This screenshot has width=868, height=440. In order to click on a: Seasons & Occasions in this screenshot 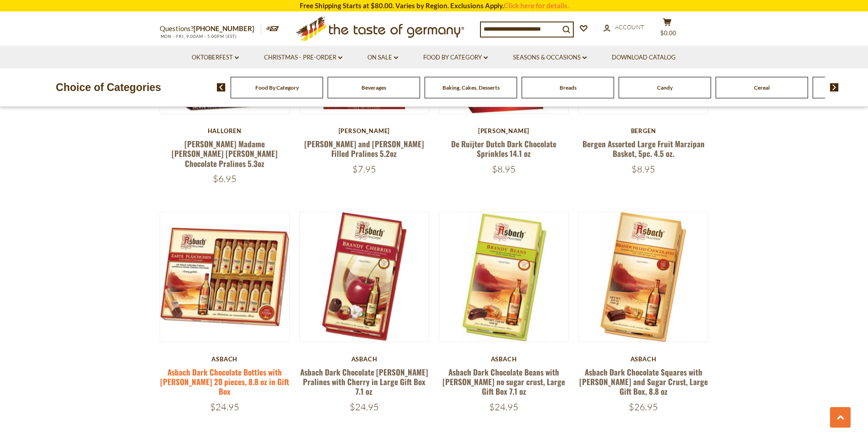, I will do `click(549, 57)`.